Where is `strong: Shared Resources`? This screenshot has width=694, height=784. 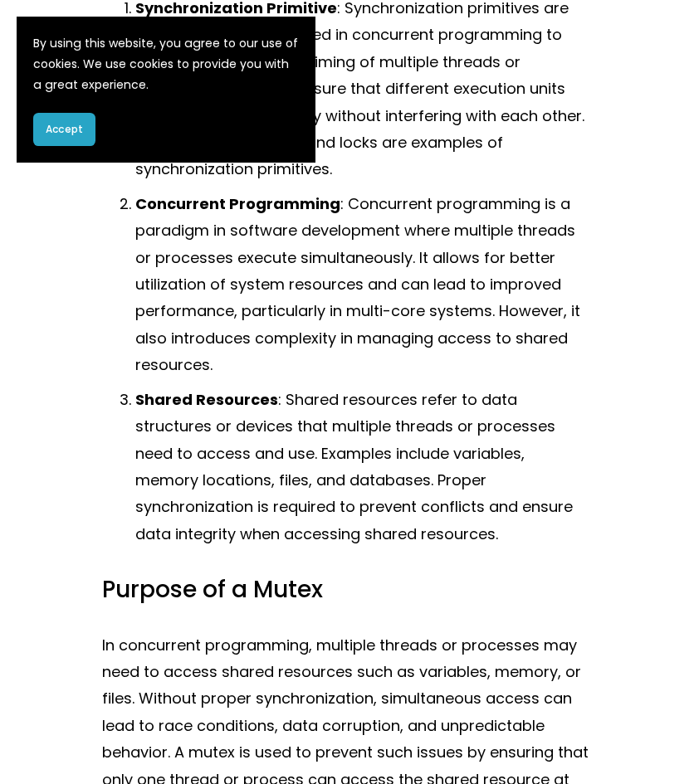
strong: Shared Resources is located at coordinates (207, 399).